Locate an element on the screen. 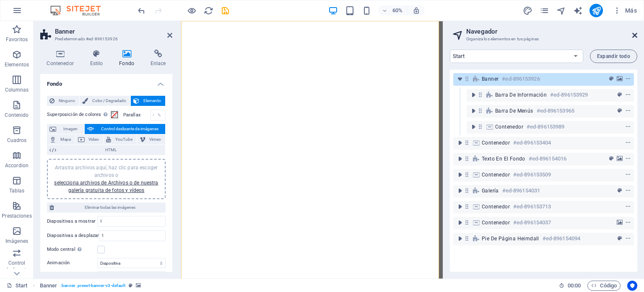  p: Imágenes is located at coordinates (17, 241).